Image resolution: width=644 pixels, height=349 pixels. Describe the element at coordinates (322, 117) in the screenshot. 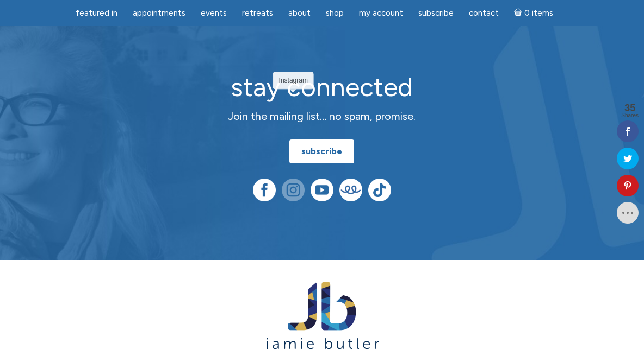

I see `p: Join the mailing list… no spam, promise.` at that location.